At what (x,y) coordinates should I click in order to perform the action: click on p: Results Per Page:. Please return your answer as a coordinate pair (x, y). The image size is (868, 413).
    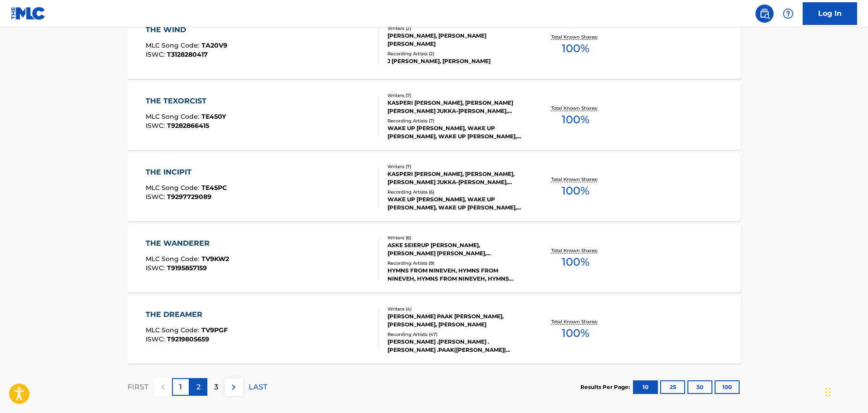
    Looking at the image, I should click on (606, 387).